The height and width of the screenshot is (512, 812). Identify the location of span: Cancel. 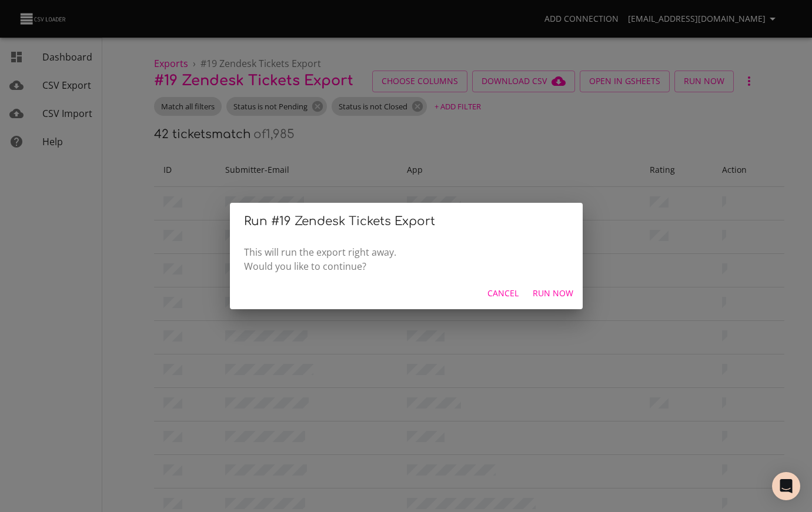
(503, 293).